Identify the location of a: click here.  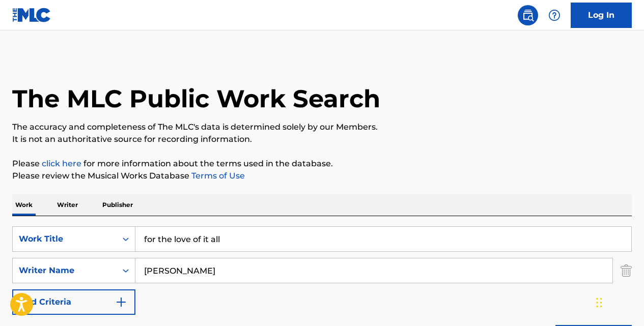
(62, 163).